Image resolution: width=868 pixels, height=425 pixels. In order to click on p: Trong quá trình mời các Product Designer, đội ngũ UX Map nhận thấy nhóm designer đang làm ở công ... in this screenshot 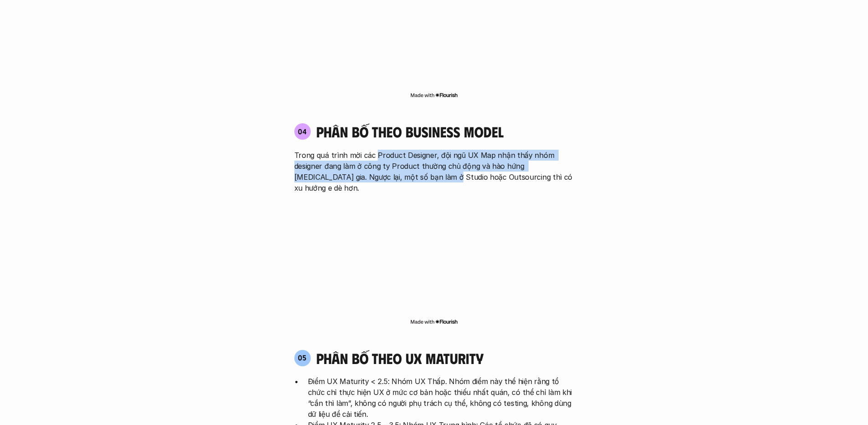, I will do `click(434, 172)`.